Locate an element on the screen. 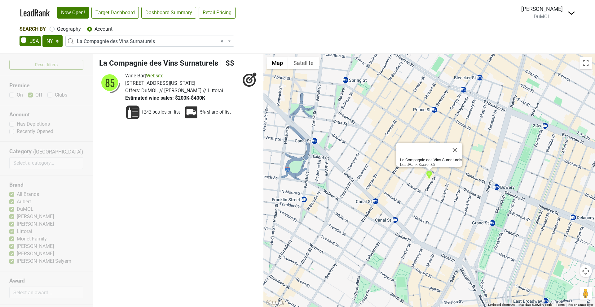 Image resolution: width=595 pixels, height=307 pixels. span: Estimated wine sales: $200K-$400K is located at coordinates (165, 98).